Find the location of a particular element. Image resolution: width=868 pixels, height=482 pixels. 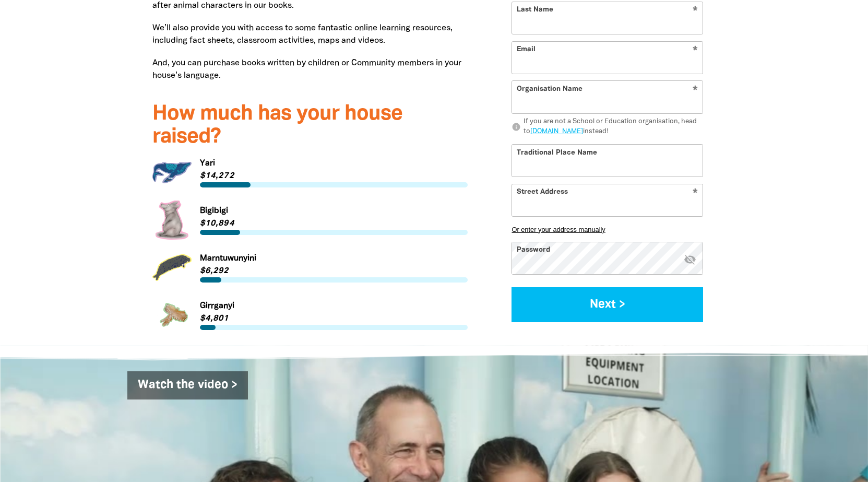

button: Next > is located at coordinates (607, 305).